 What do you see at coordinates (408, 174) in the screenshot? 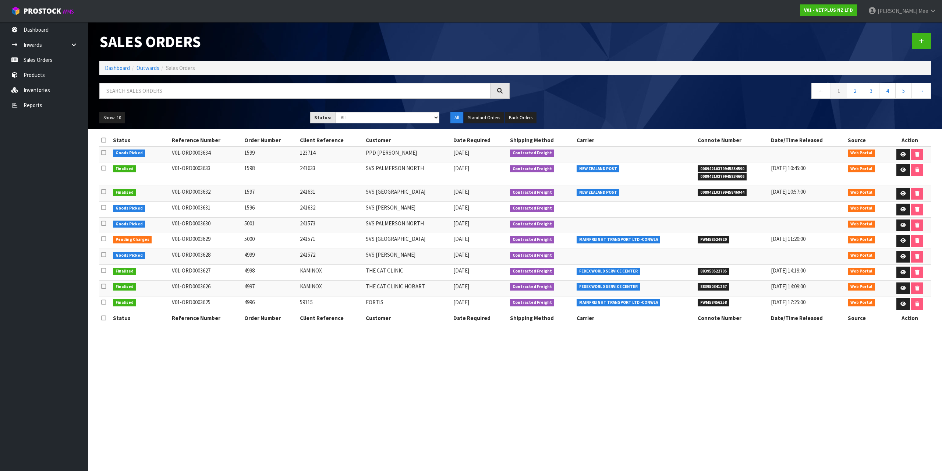
I see `td: SVS PALMERSON NORTH` at bounding box center [408, 174].